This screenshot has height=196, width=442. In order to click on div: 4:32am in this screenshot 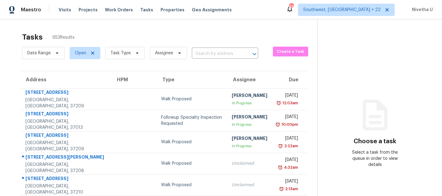, I will do `click(290, 167)`.